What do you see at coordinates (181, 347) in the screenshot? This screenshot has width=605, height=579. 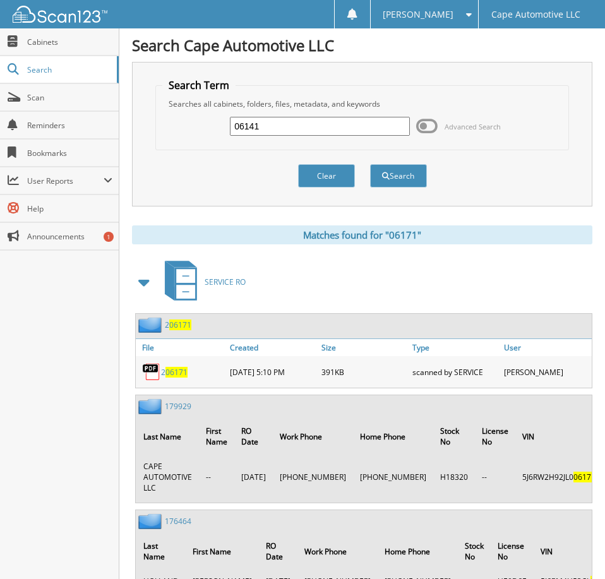 I see `a: File` at bounding box center [181, 347].